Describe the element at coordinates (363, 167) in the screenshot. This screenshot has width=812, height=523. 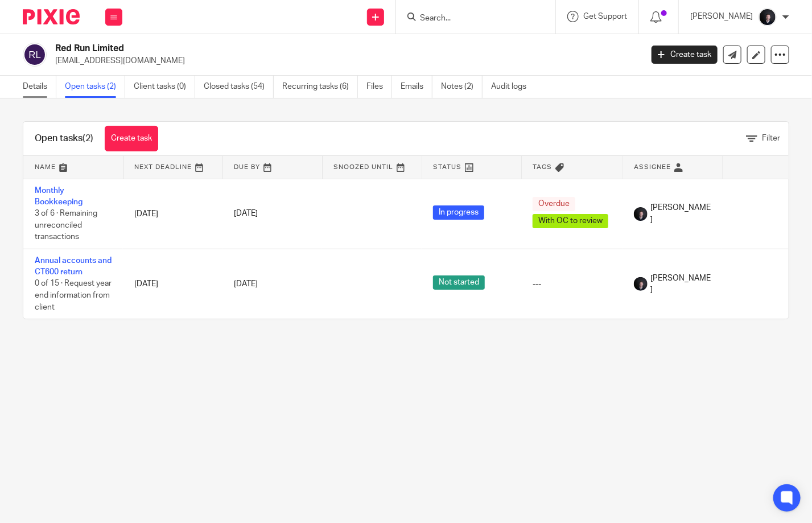
I see `span: Snoozed Until` at that location.